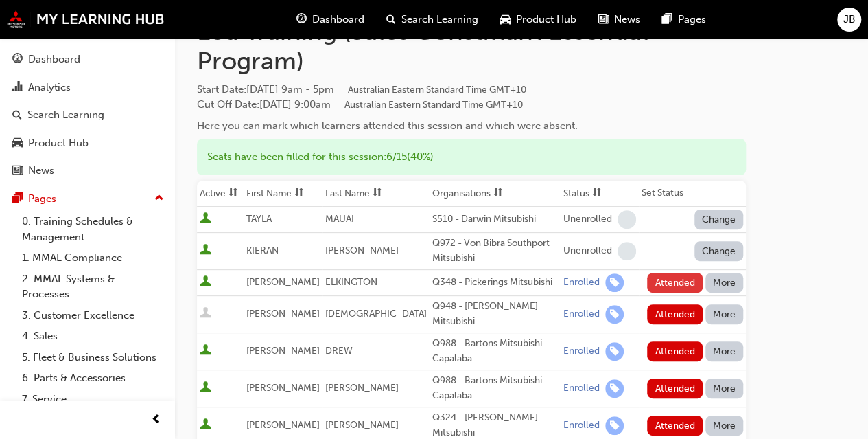 The width and height of the screenshot is (868, 439). I want to click on span: DREW, so click(339, 350).